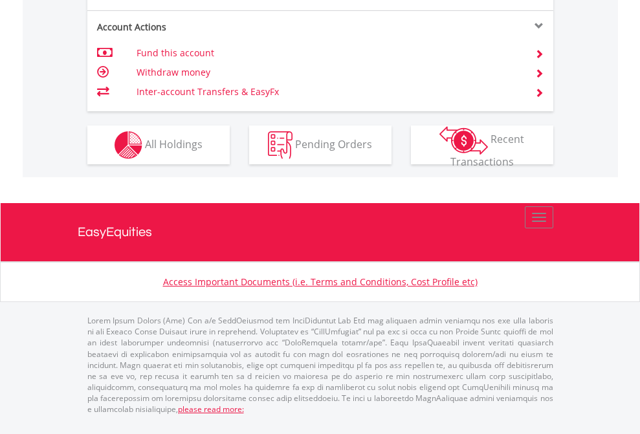  What do you see at coordinates (320, 365) in the screenshot?
I see `p: Lorem Ipsum Dolors (Ame) Con a/e SeddOeiusmod tem InciDiduntut Lab Etd mag aliquaen admin veniamq...` at bounding box center [320, 365].